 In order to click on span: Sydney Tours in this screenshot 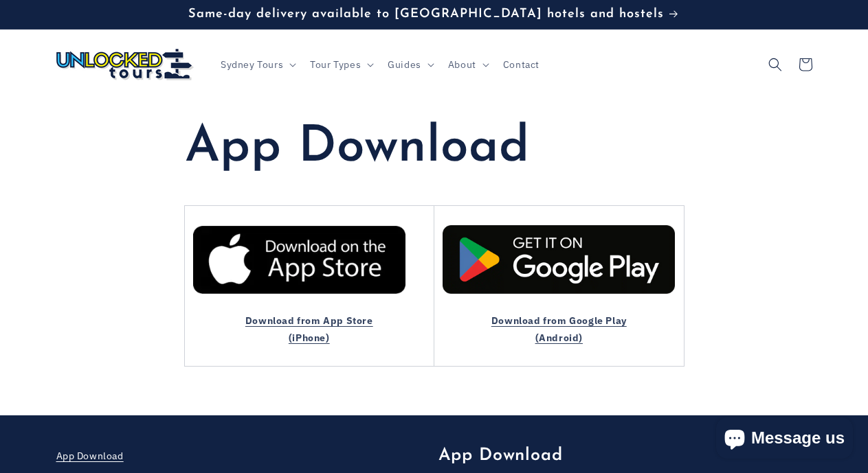, I will do `click(252, 64)`.